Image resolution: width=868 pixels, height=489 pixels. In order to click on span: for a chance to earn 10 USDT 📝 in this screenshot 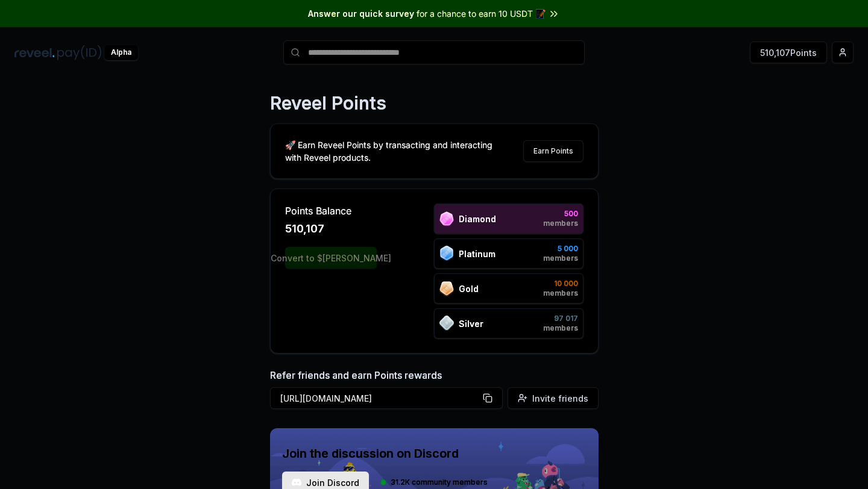, I will do `click(481, 13)`.